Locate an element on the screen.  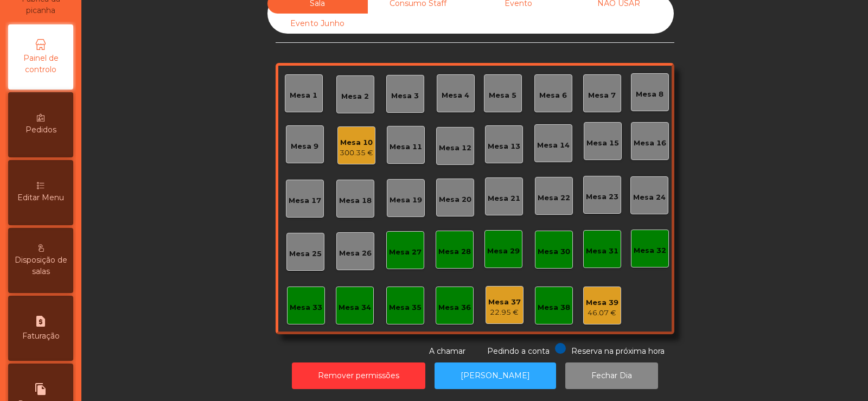
div: 22.95 € is located at coordinates (505, 313).